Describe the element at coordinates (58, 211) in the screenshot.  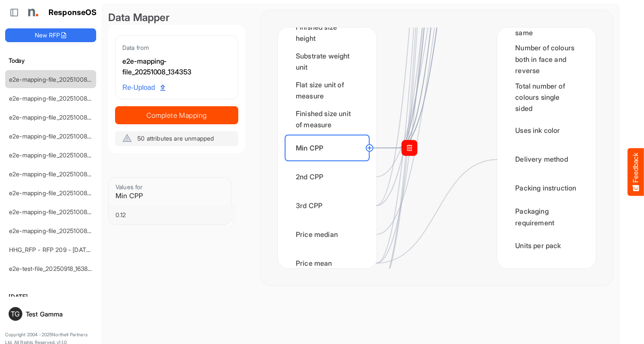
I see `a: e2e-mapping-file_20251008_131856` at that location.